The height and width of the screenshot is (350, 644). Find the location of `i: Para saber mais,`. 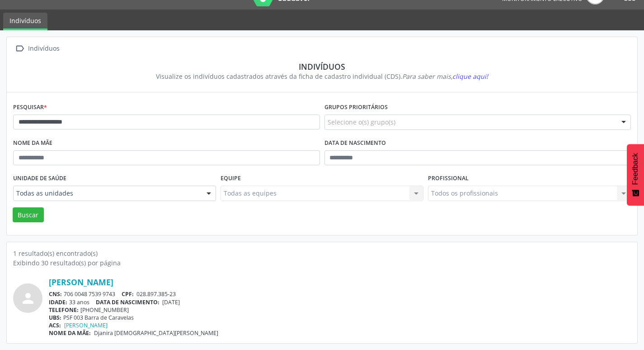

i: Para saber mais, is located at coordinates (445, 76).